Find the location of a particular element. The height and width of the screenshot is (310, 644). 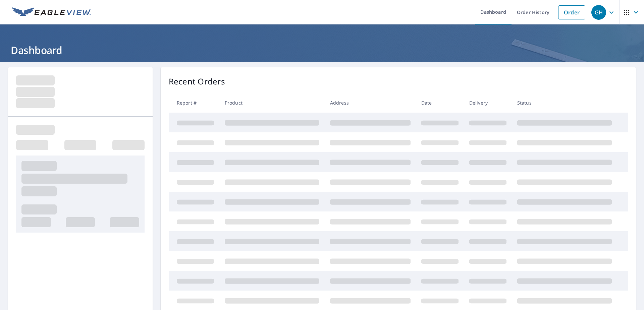

p: Recent Orders is located at coordinates (197, 82).